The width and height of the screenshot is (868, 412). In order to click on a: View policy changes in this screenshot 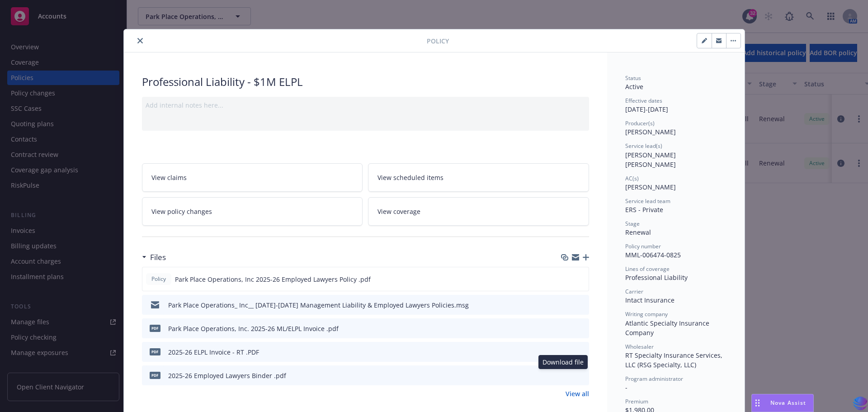, I will do `click(252, 211)`.